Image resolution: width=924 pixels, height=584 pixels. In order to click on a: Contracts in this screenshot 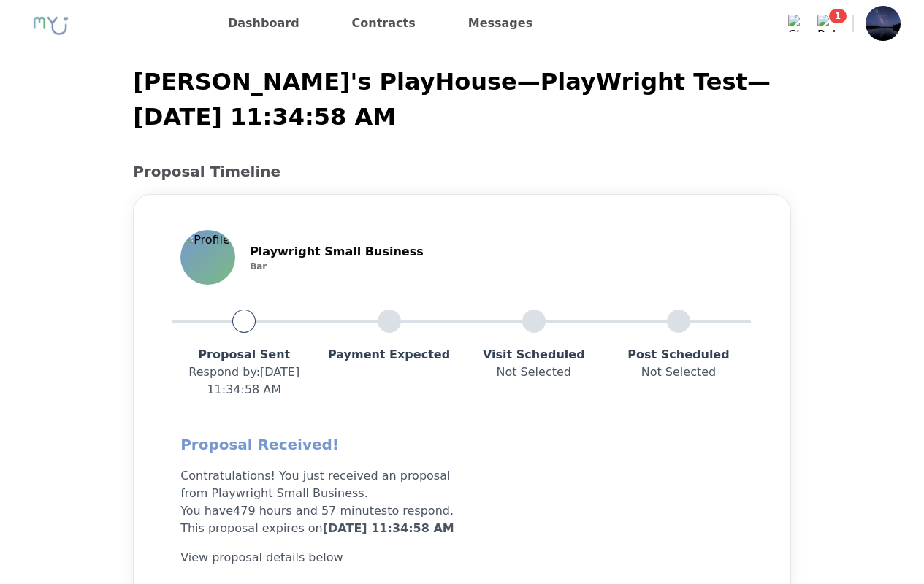, I will do `click(384, 24)`.